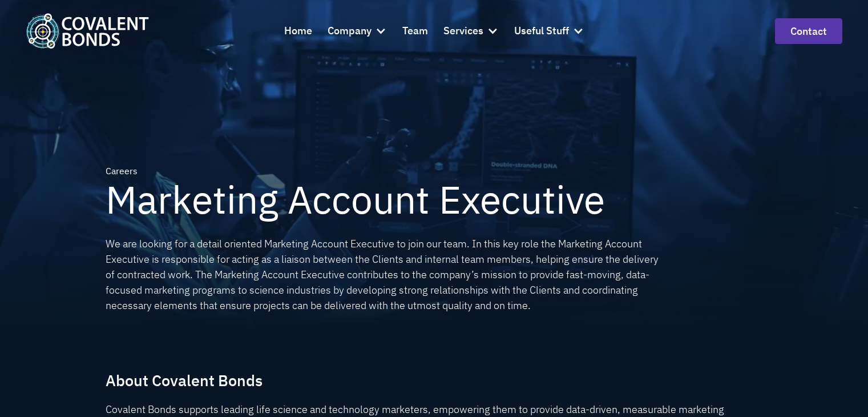  I want to click on div: Careers, so click(434, 171).